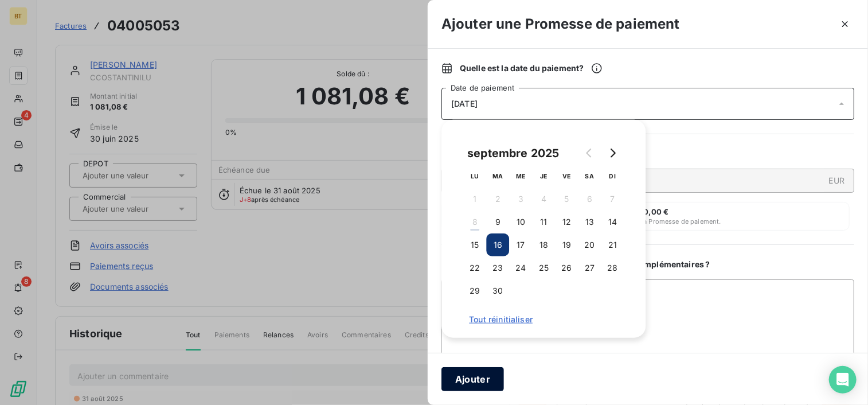  I want to click on button: 19, so click(566, 245).